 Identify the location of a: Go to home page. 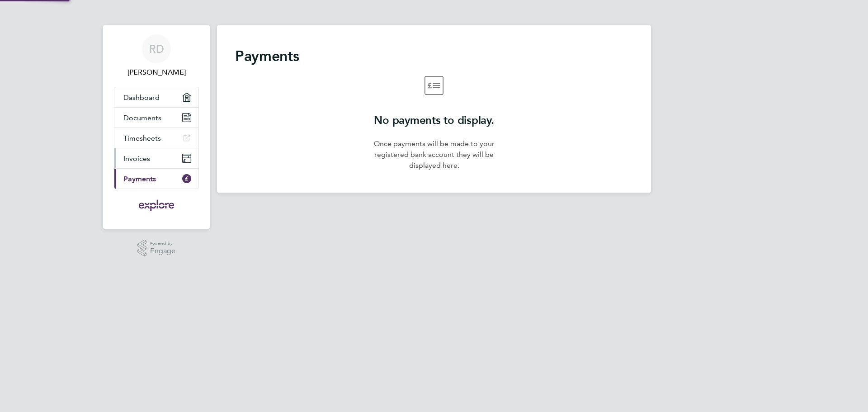
(156, 205).